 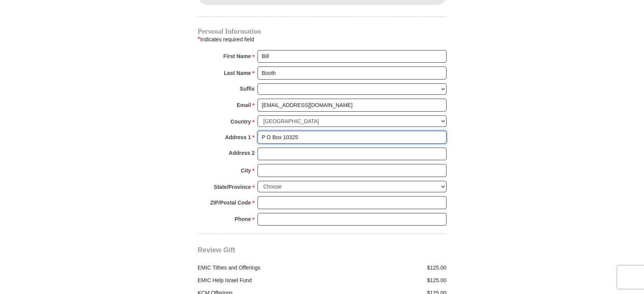 What do you see at coordinates (238, 137) in the screenshot?
I see `strong: Address 1` at bounding box center [238, 137].